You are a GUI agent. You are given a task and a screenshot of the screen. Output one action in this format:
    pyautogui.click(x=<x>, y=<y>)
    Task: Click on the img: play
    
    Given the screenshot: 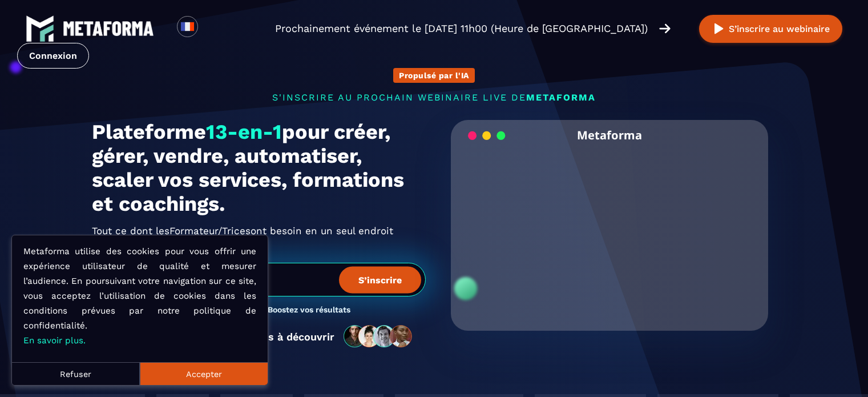 What is the action you would take?
    pyautogui.click(x=718, y=28)
    